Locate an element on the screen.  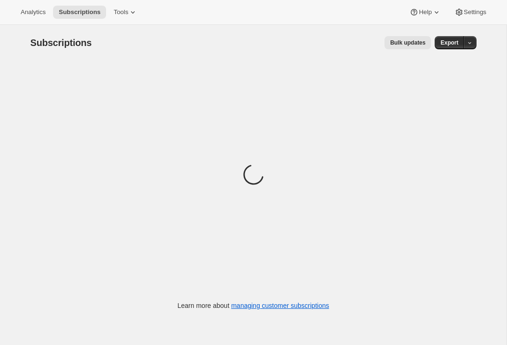
a: managing customer subscriptions is located at coordinates (280, 306).